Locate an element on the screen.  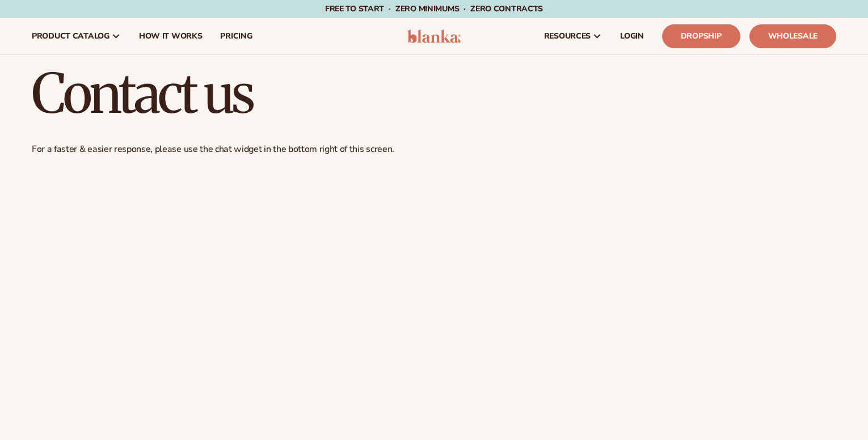
span: LOGIN is located at coordinates (632, 36).